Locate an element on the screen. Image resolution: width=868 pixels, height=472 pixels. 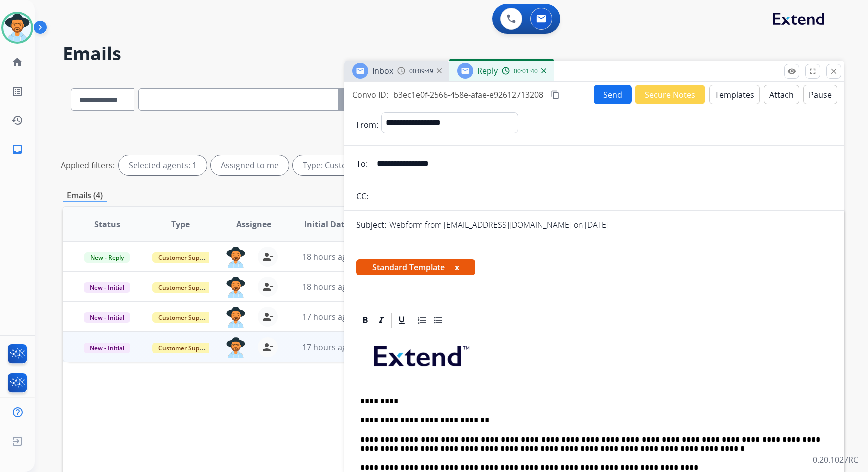
span: 00:09:49 is located at coordinates (421, 72).